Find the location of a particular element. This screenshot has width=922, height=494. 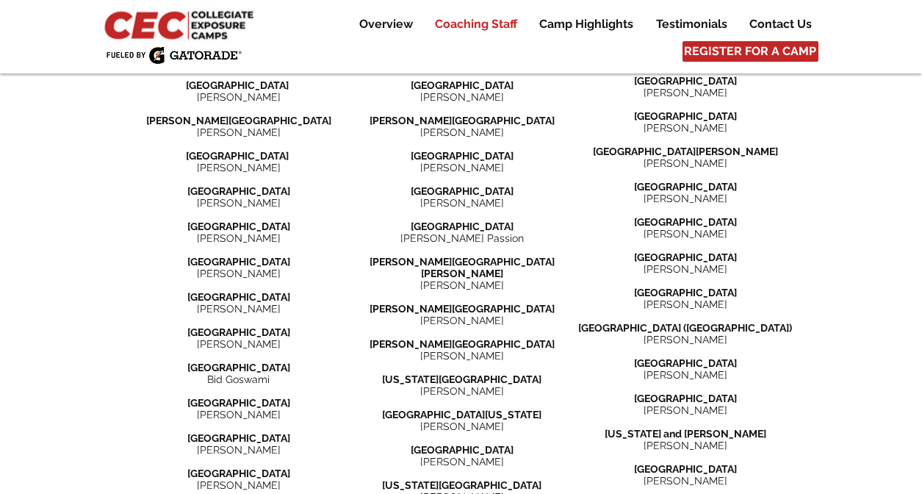

p: Contact Us is located at coordinates (781, 24).